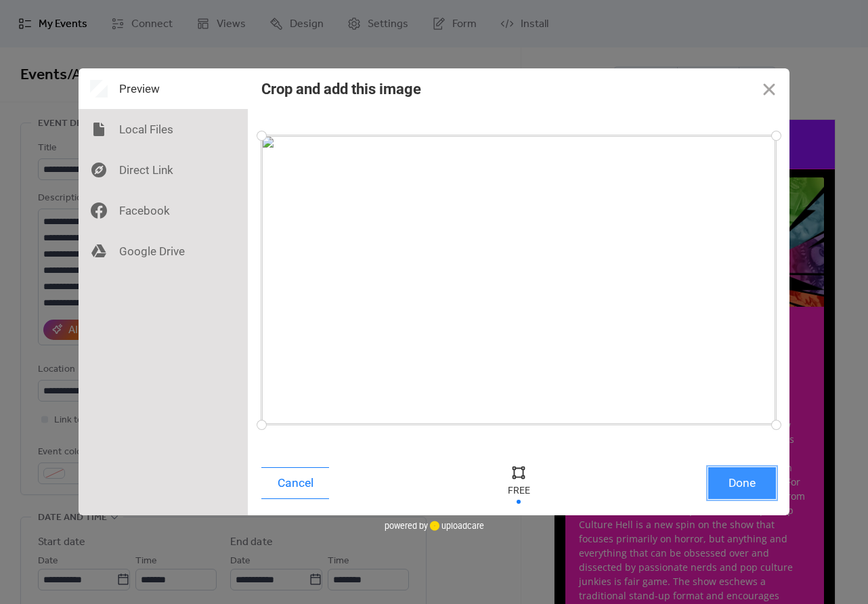  I want to click on div: powered by, so click(434, 525).